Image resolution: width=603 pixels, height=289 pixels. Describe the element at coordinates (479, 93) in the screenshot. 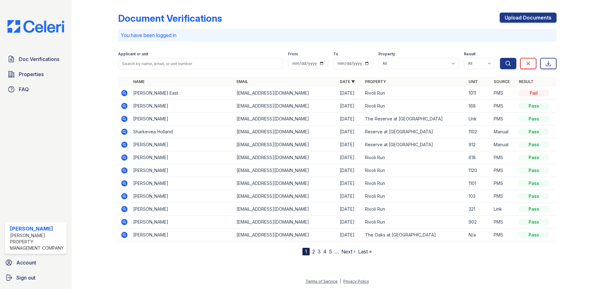

I see `td: 1011` at that location.